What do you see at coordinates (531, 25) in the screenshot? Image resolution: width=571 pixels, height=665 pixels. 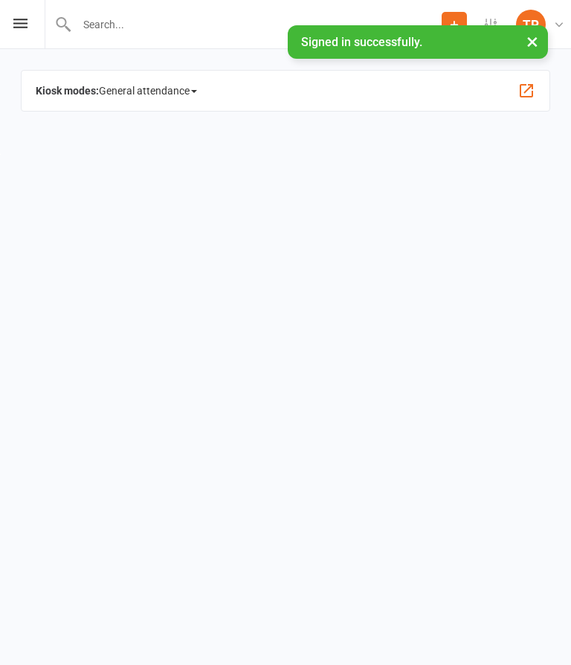 I see `div: TP` at bounding box center [531, 25].